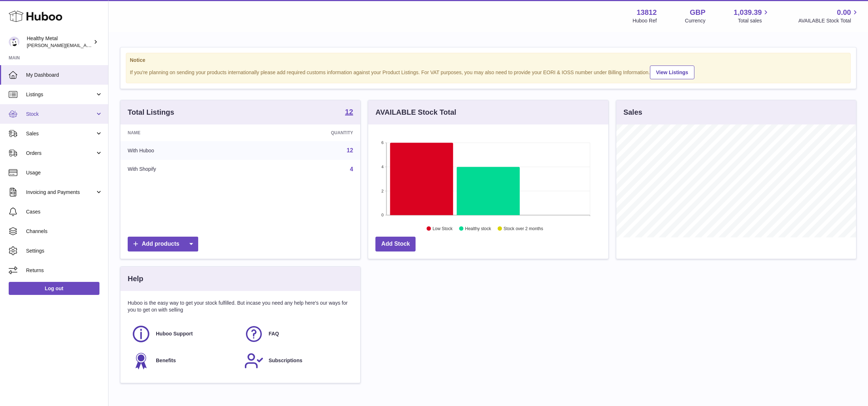 The image size is (868, 406). What do you see at coordinates (383, 142) in the screenshot?
I see `text: 6` at bounding box center [383, 142].